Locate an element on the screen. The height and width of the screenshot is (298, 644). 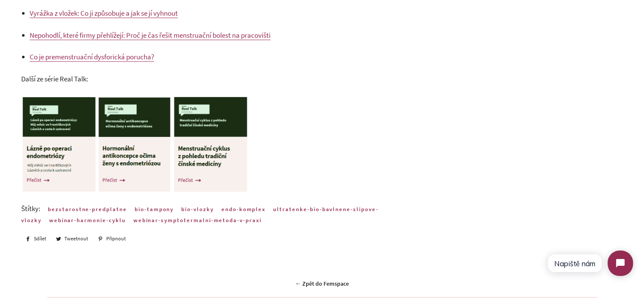
a: webinar-harmonie-cyklu is located at coordinates (90, 220).